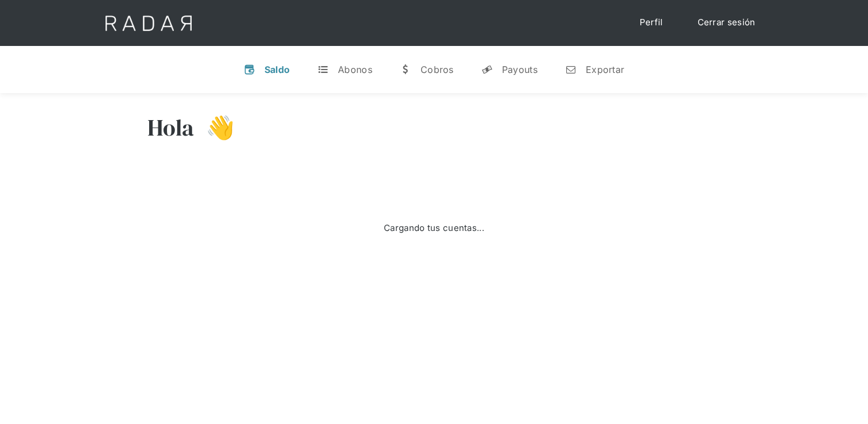 This screenshot has height=424, width=868. I want to click on div: Payouts, so click(520, 70).